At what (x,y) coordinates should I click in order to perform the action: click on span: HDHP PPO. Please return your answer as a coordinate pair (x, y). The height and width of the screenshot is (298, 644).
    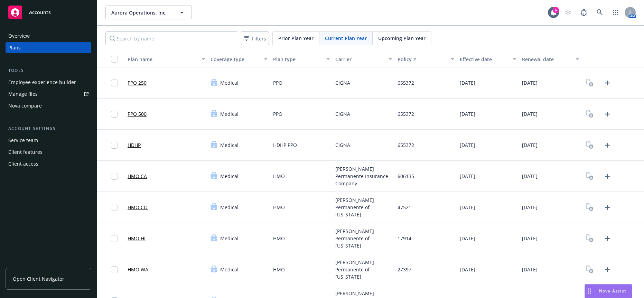
    Looking at the image, I should click on (285, 145).